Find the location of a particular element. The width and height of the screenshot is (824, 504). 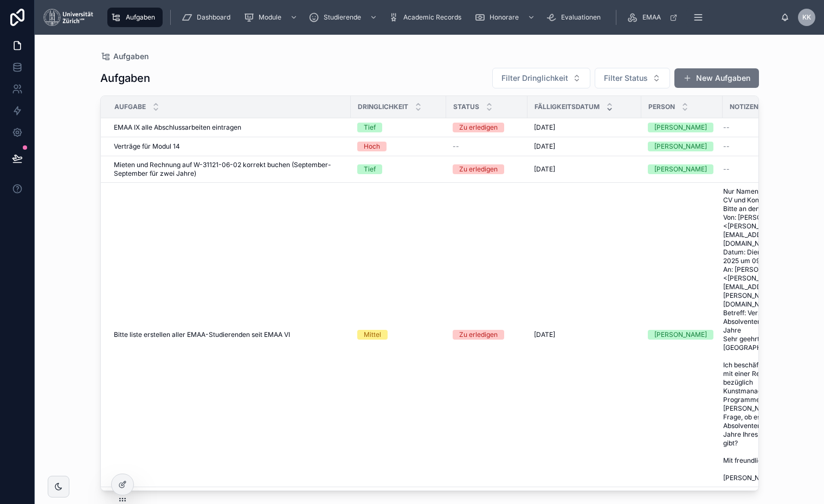

h1: Aufgaben is located at coordinates (125, 78).